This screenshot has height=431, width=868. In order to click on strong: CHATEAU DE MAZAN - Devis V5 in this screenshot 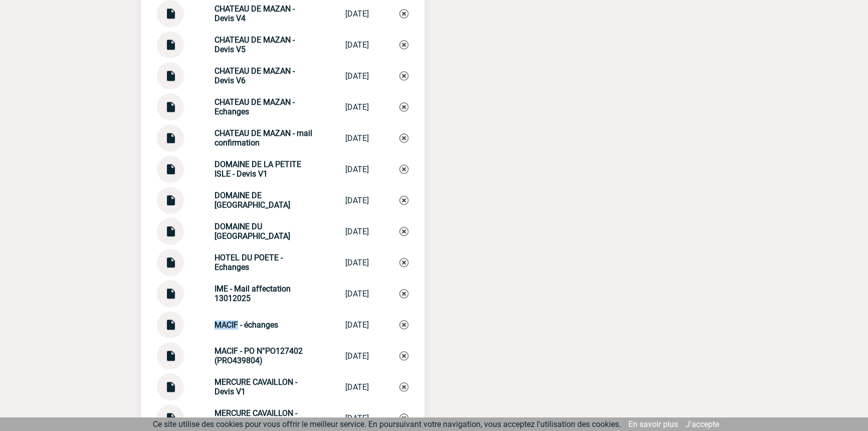, I will do `click(254, 44)`.